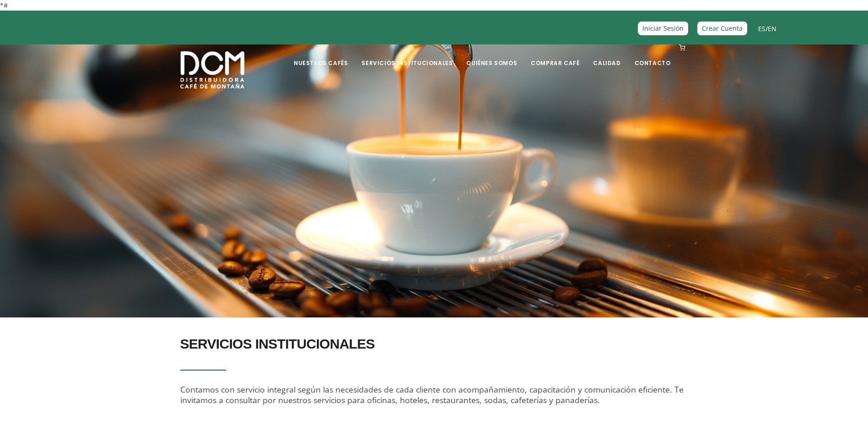 This screenshot has width=868, height=437. What do you see at coordinates (555, 56) in the screenshot?
I see `a: Comprar Café` at bounding box center [555, 56].